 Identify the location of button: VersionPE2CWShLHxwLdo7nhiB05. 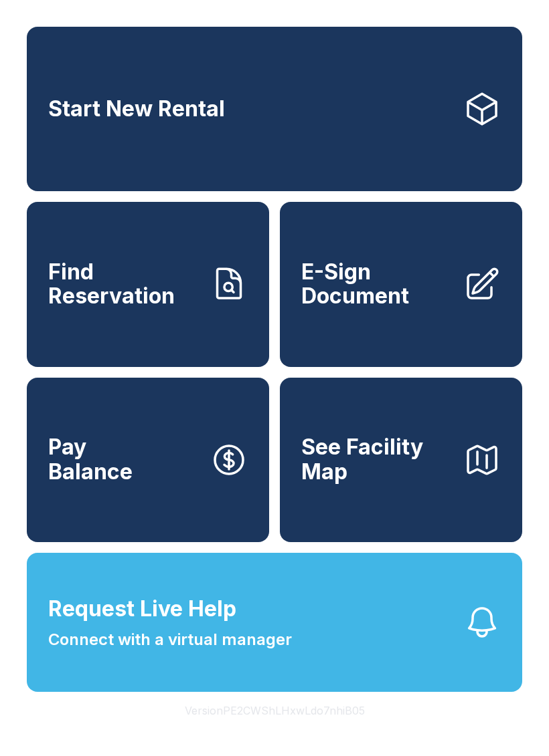
(274, 711).